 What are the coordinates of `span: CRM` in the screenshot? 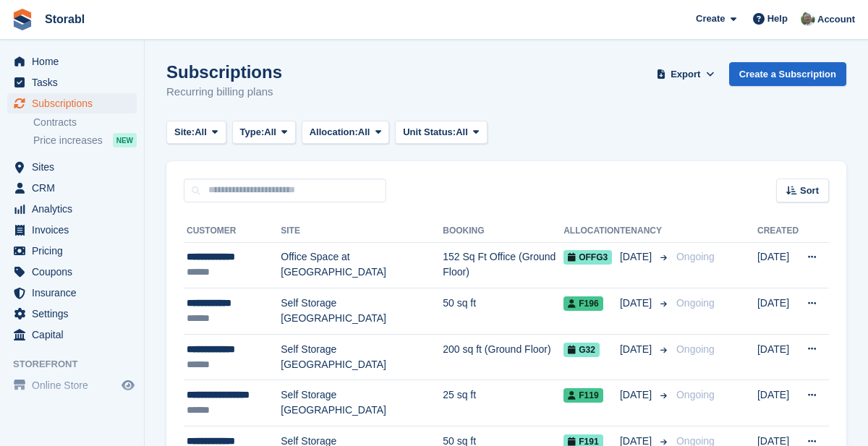 It's located at (75, 188).